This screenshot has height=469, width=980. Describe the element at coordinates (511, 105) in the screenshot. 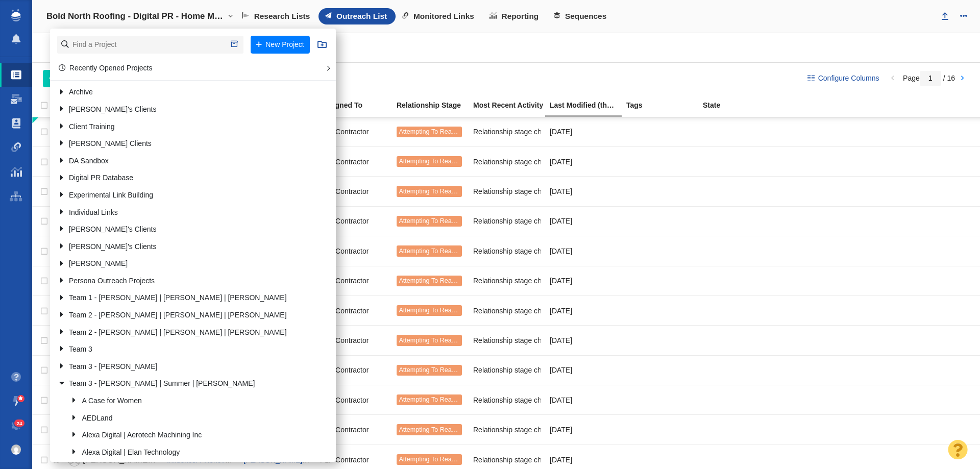

I see `div: Most Recent Activity` at that location.